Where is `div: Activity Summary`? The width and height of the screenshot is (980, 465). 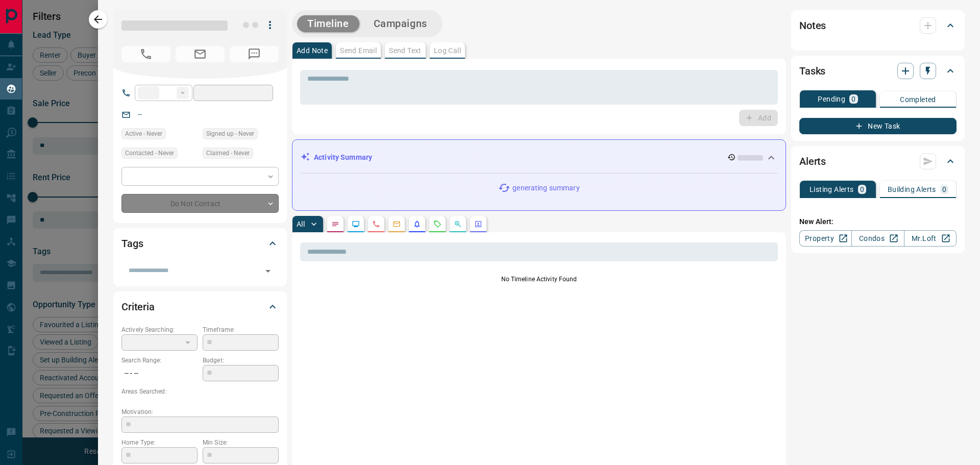 div: Activity Summary is located at coordinates (539, 157).